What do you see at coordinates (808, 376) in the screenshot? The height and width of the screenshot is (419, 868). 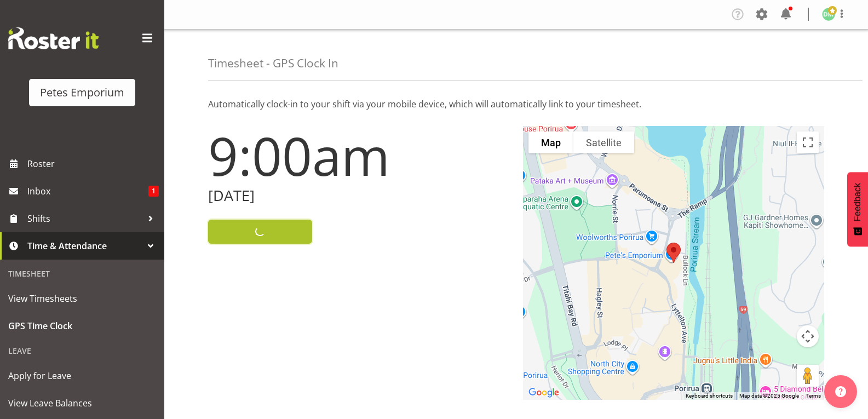 I see `button: Drag Pegman onto the map to open Street View` at bounding box center [808, 376].